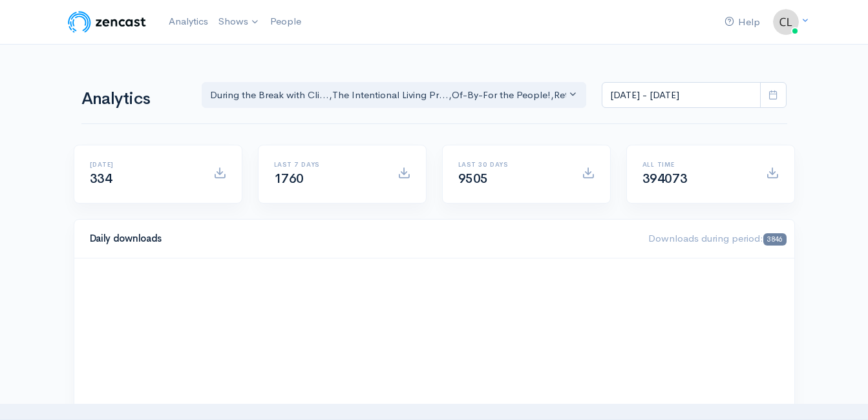  I want to click on span: Downloads during period:, so click(717, 238).